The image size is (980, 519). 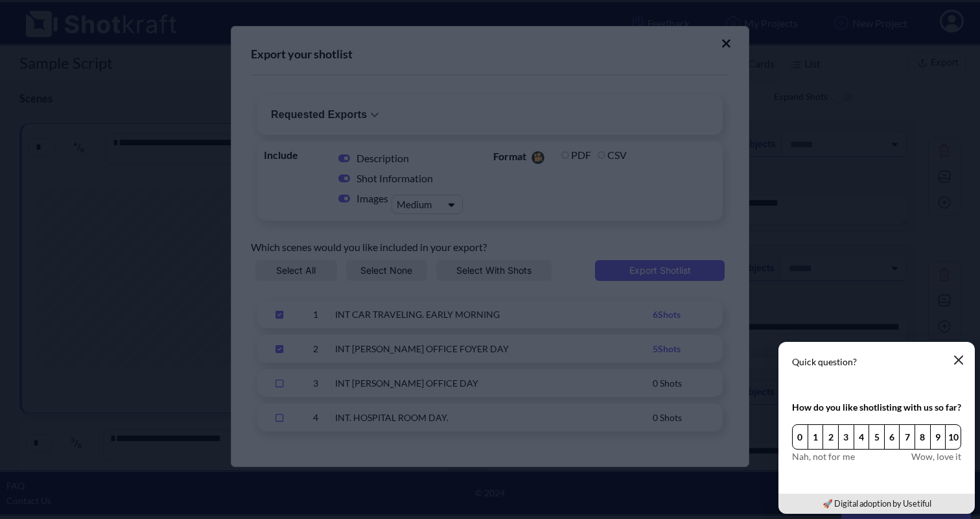 I want to click on button: 5, so click(x=877, y=436).